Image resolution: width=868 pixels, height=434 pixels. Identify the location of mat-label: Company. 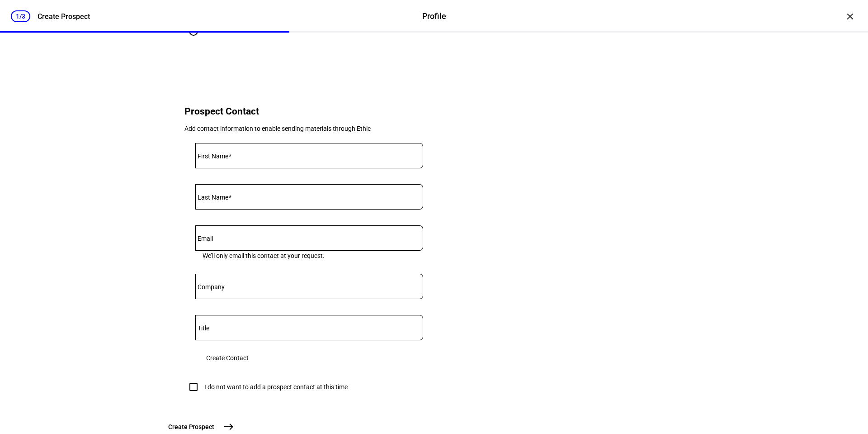
(212, 287).